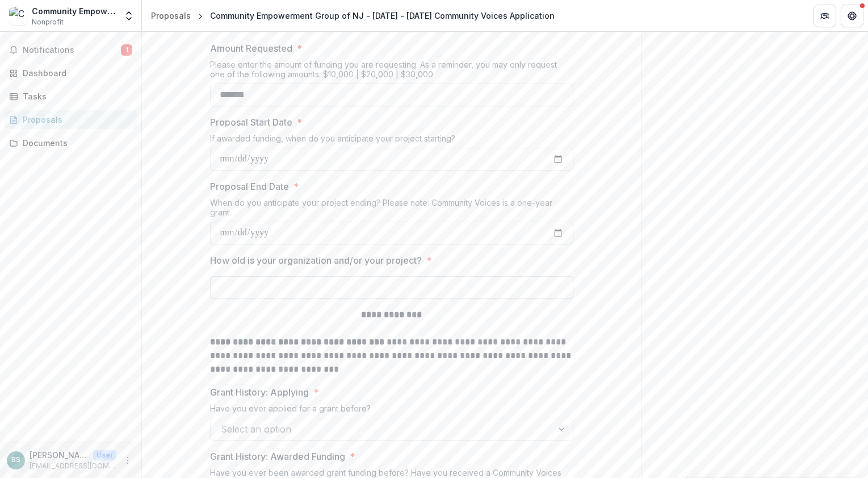 This screenshot has height=478, width=868. What do you see at coordinates (129, 16) in the screenshot?
I see `button: Open entity switcher` at bounding box center [129, 16].